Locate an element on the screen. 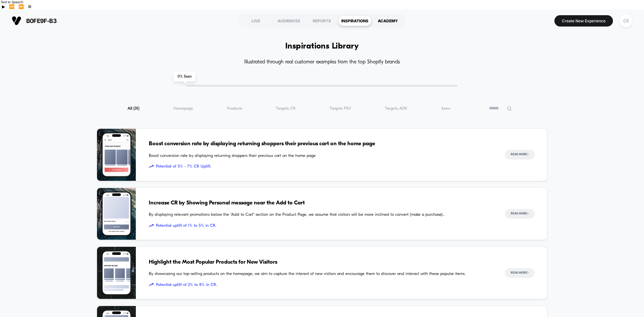 This screenshot has width=644, height=317. span: Seen is located at coordinates (446, 109).